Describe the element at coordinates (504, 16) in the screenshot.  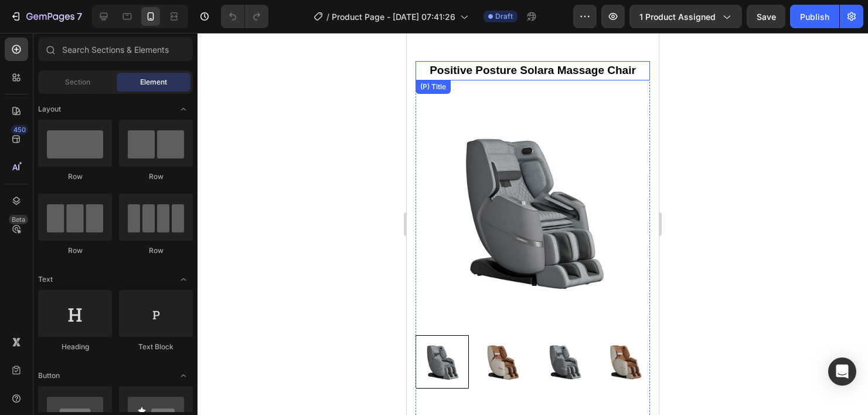
I see `span: Draft` at that location.